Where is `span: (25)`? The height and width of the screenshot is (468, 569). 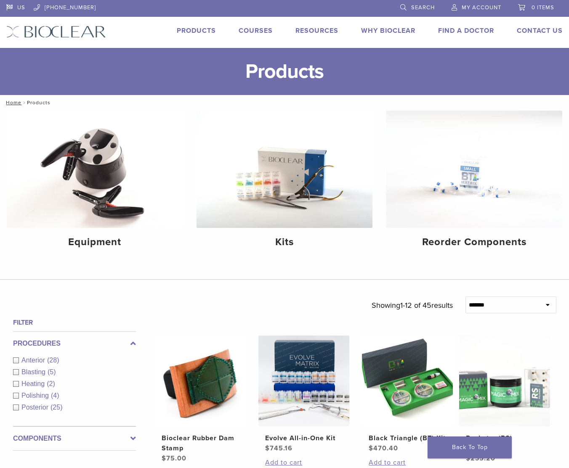 span: (25) is located at coordinates (56, 407).